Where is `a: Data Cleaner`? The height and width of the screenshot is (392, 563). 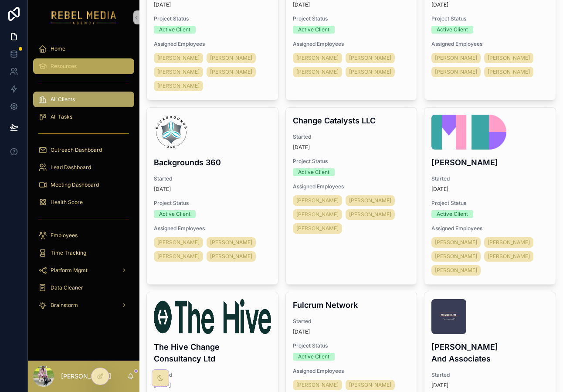
a: Data Cleaner is located at coordinates (84, 288).